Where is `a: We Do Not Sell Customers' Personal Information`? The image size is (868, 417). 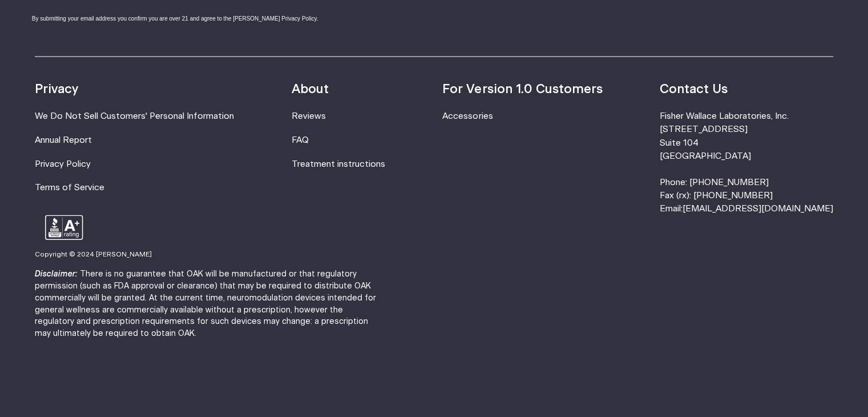 a: We Do Not Sell Customers' Personal Information is located at coordinates (134, 115).